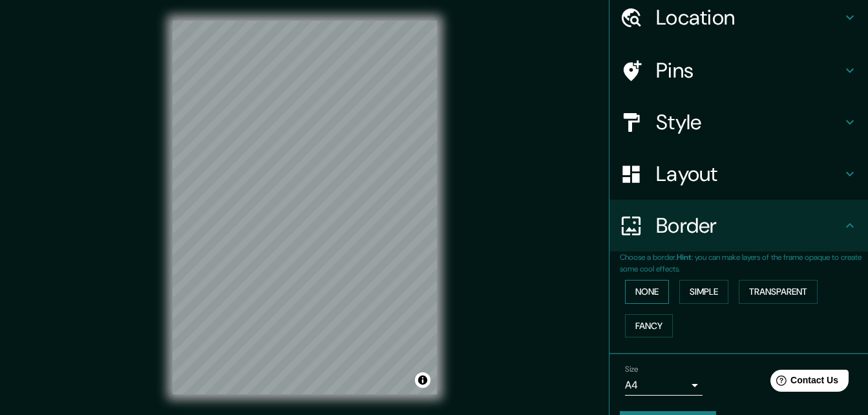 This screenshot has height=415, width=868. I want to click on label: Size, so click(632, 369).